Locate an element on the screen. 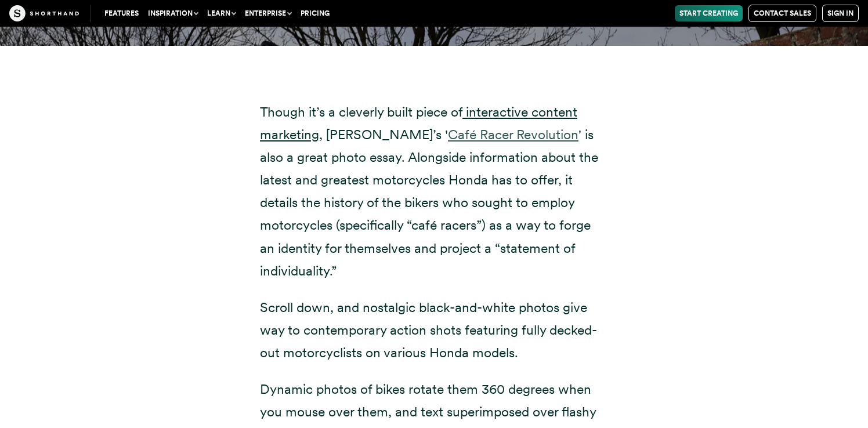  a: Café Racer Revolution is located at coordinates (513, 134).